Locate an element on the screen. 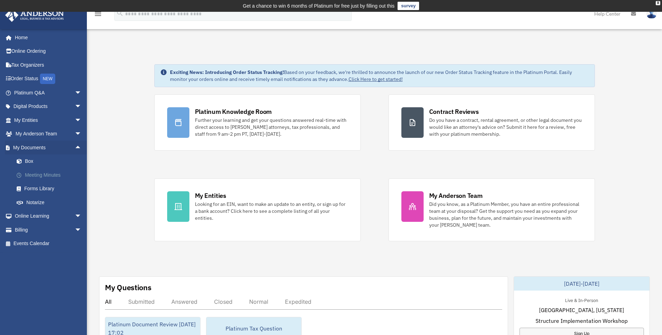  div: Closed is located at coordinates (223, 302).